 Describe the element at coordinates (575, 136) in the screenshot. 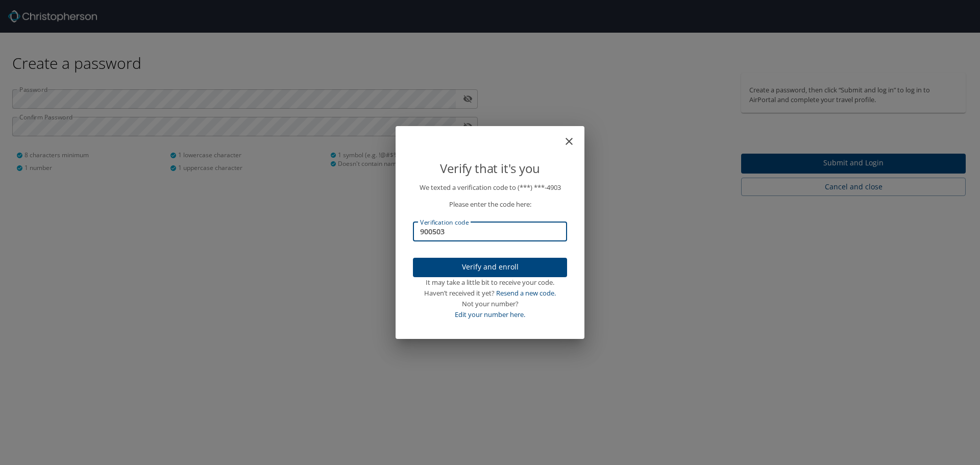

I see `button: close` at that location.